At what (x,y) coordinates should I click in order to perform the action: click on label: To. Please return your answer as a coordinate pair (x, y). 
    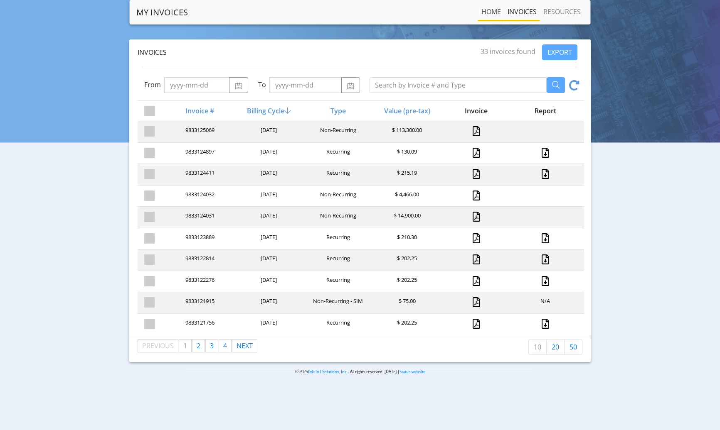
    Looking at the image, I should click on (262, 85).